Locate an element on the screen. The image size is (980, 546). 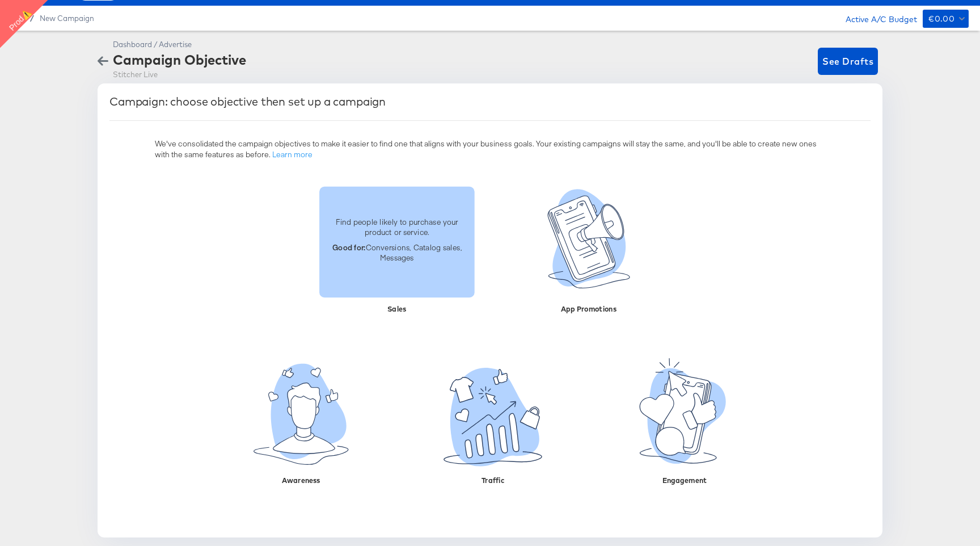
p: Conversions, Catalog sales, Messages is located at coordinates (397, 252).